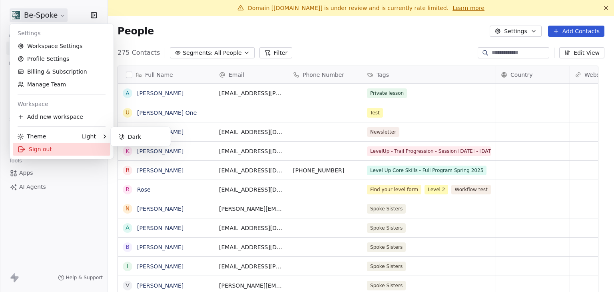 This screenshot has width=614, height=292. Describe the element at coordinates (62, 33) in the screenshot. I see `div: Settings` at that location.